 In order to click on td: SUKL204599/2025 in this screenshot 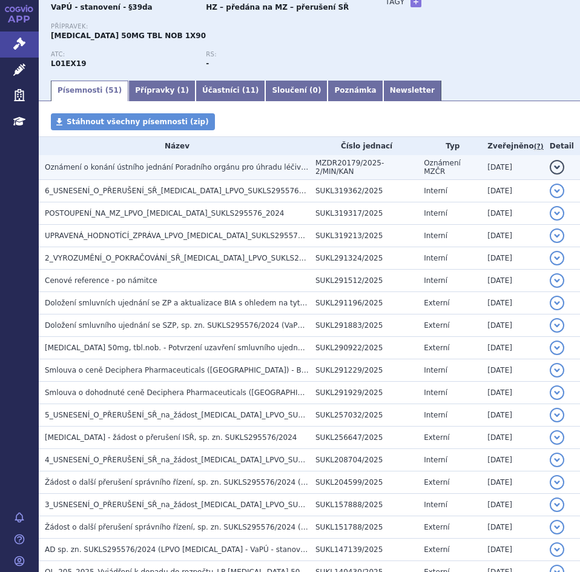, I will do `click(363, 481)`.